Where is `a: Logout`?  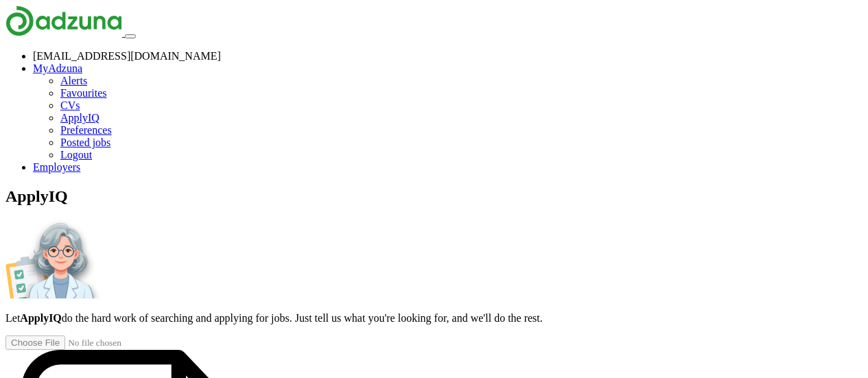
a: Logout is located at coordinates (76, 155).